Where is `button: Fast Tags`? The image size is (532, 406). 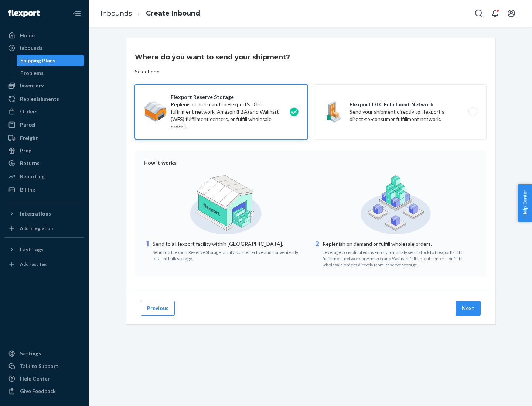 button: Fast Tags is located at coordinates (44, 249).